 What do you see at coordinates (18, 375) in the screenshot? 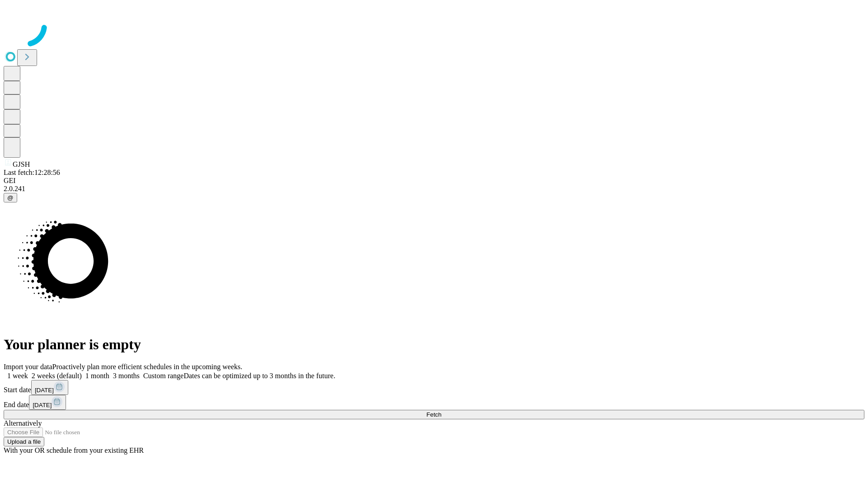
I see `span: 1 week` at bounding box center [18, 375].